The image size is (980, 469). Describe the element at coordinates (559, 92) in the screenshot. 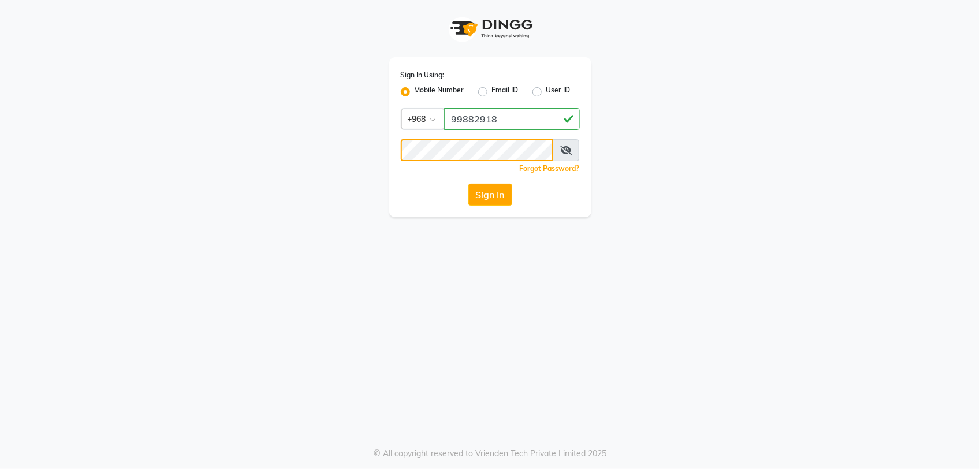

I see `label: User ID` at that location.